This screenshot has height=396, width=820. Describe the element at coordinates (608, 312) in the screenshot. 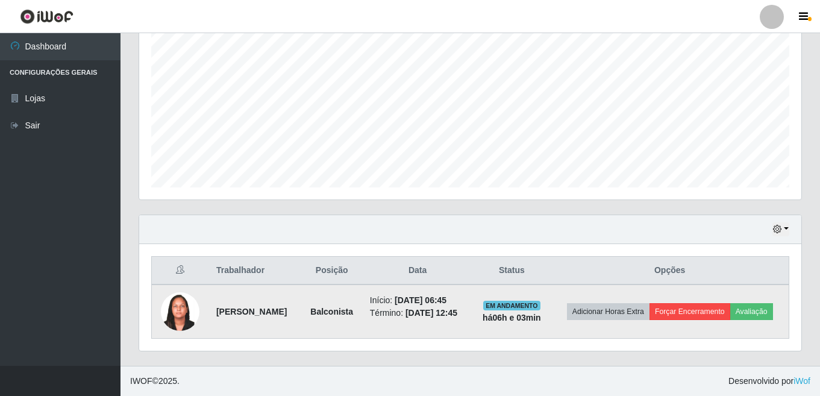

I see `button: Adicionar Horas Extra` at that location.